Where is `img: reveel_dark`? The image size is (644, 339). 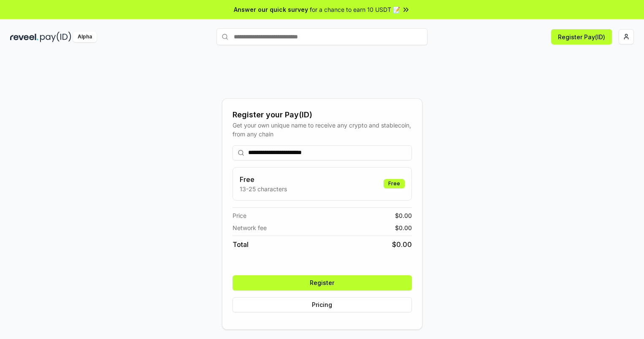
img: reveel_dark is located at coordinates (24, 37).